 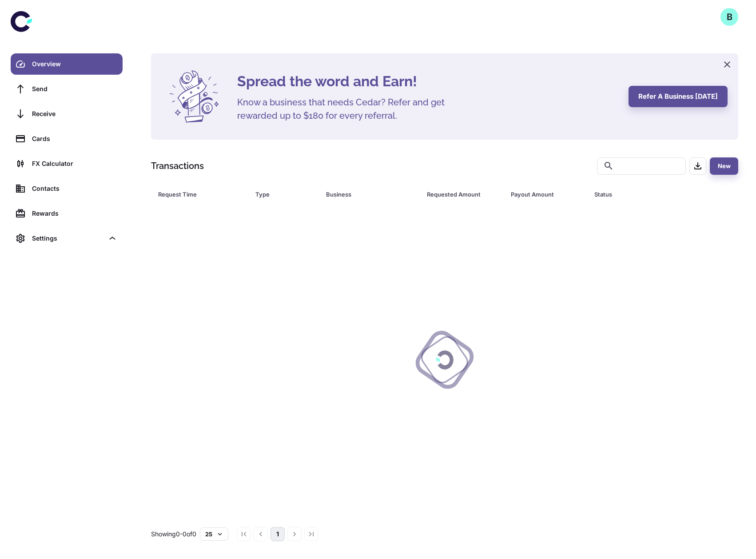 What do you see at coordinates (458, 194) in the screenshot?
I see `div: Requested Amount` at bounding box center [458, 194].